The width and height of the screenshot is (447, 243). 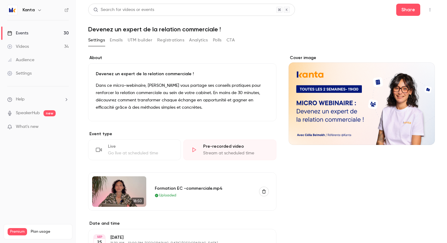 I want to click on img: Kanta, so click(x=12, y=10).